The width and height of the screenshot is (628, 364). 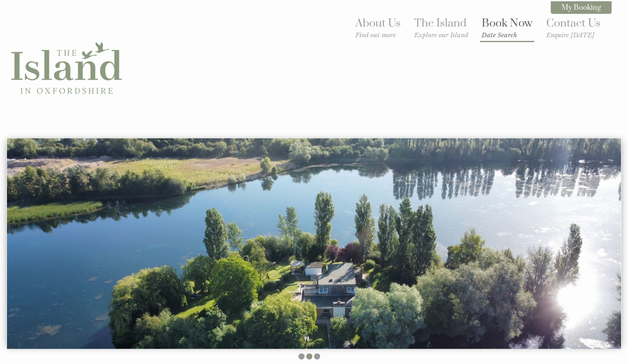 I want to click on a: My Booking, so click(x=581, y=7).